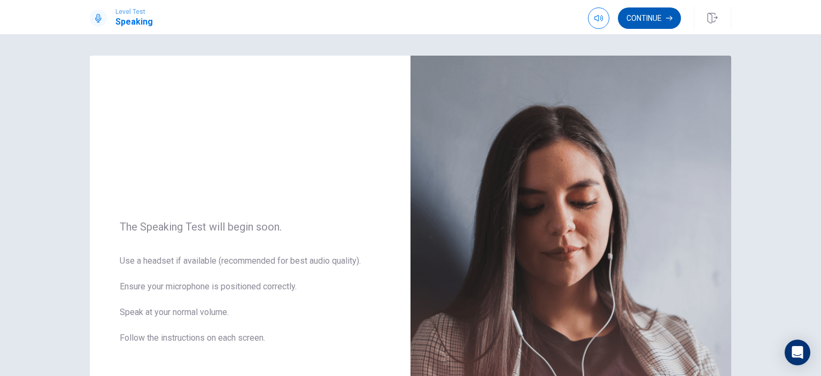  I want to click on span: Level Test, so click(134, 12).